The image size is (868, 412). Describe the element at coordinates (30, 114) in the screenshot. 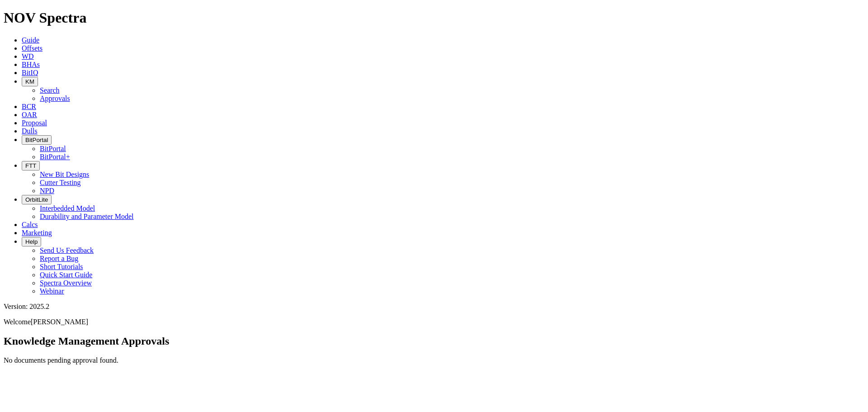

I see `span: OAR` at that location.